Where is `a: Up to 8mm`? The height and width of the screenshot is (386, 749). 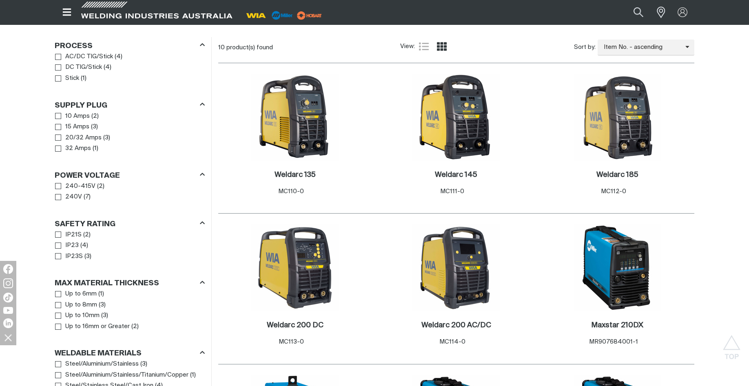
a: Up to 8mm is located at coordinates (76, 305).